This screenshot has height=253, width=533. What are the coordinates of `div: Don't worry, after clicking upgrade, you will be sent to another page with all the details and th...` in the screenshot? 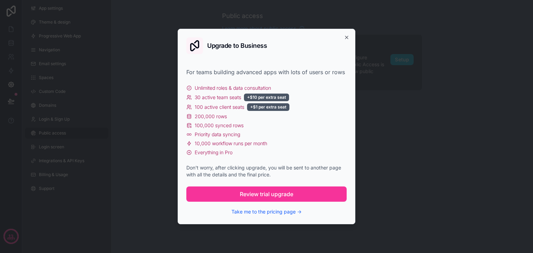 It's located at (266, 171).